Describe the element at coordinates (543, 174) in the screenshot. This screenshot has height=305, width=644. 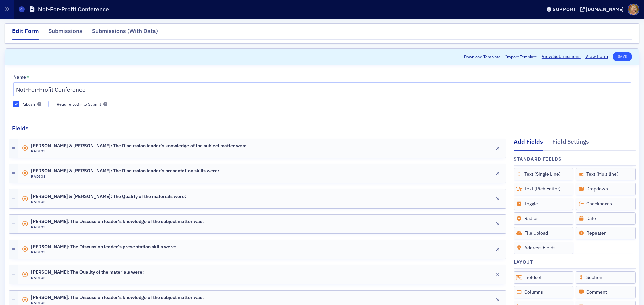
I see `div: Text (Single Line)` at that location.